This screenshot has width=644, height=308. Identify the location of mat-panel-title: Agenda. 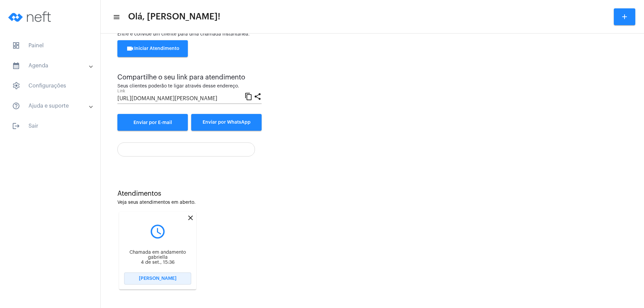
(50, 66).